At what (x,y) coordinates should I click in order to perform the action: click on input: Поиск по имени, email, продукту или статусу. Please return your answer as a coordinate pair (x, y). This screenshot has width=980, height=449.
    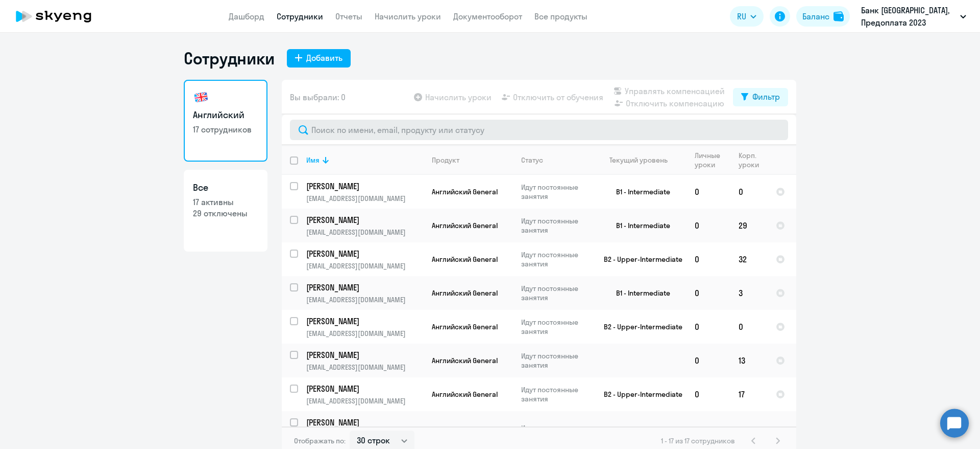
    Looking at the image, I should click on (540, 130).